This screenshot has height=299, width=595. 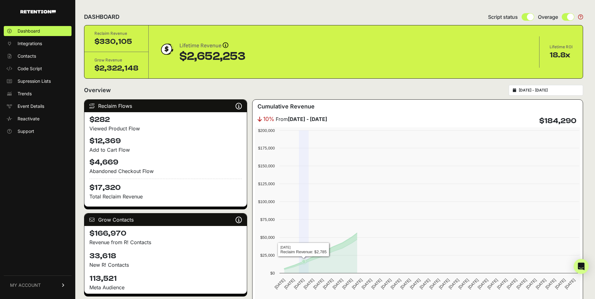 What do you see at coordinates (30, 44) in the screenshot?
I see `span: Integrations` at bounding box center [30, 44].